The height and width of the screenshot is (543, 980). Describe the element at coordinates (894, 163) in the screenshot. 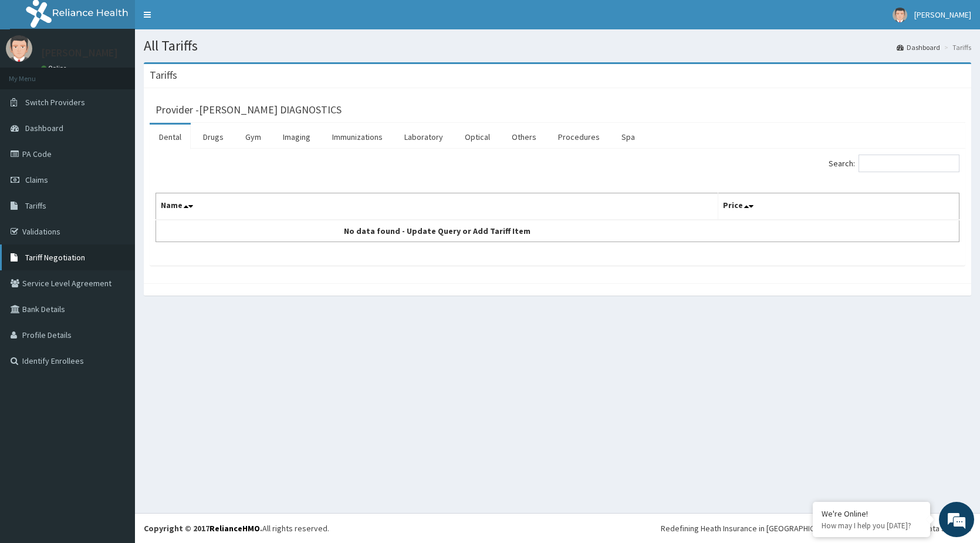

I see `label: Search:` at that location.